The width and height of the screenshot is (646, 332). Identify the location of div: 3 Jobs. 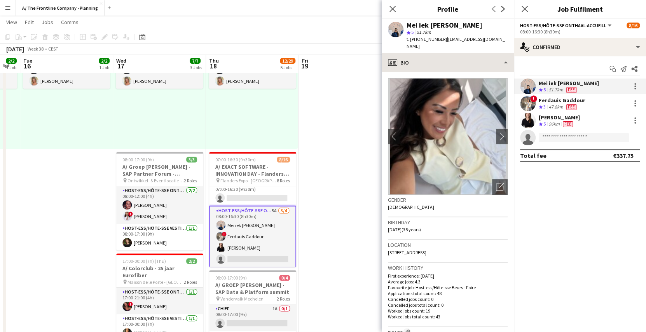
(196, 67).